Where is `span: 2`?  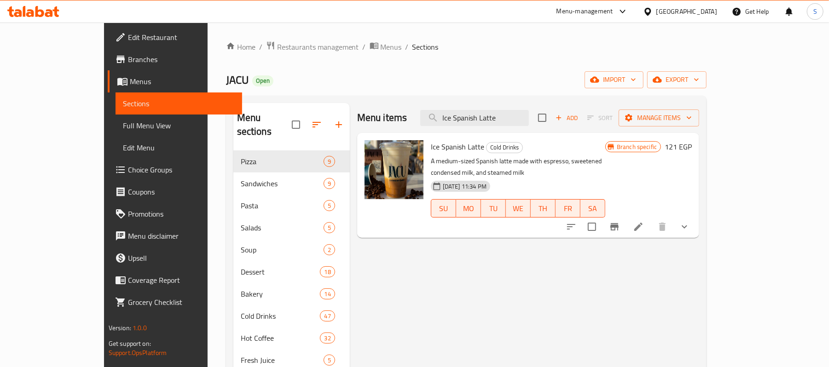 span: 2 is located at coordinates (329, 250).